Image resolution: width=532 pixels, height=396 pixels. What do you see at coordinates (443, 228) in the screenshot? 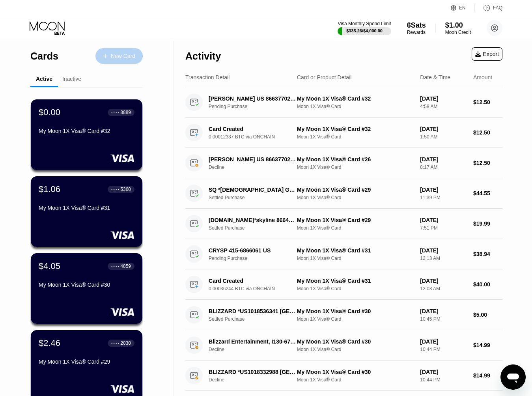
I see `div: 7:51 PM` at bounding box center [443, 228].